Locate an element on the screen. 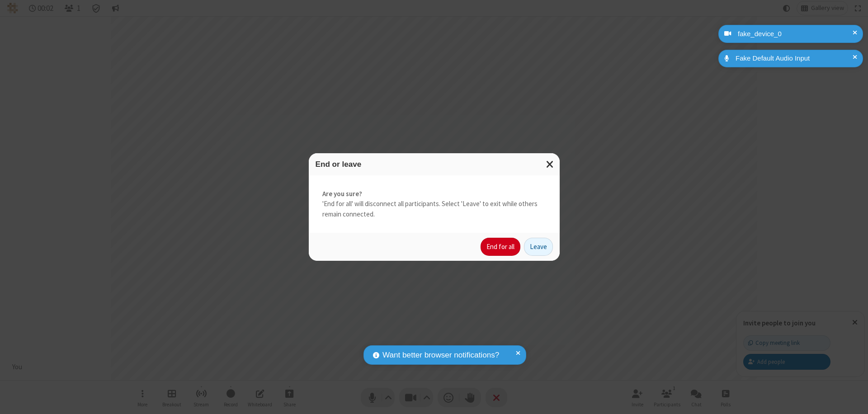  button: Leave is located at coordinates (539, 247).